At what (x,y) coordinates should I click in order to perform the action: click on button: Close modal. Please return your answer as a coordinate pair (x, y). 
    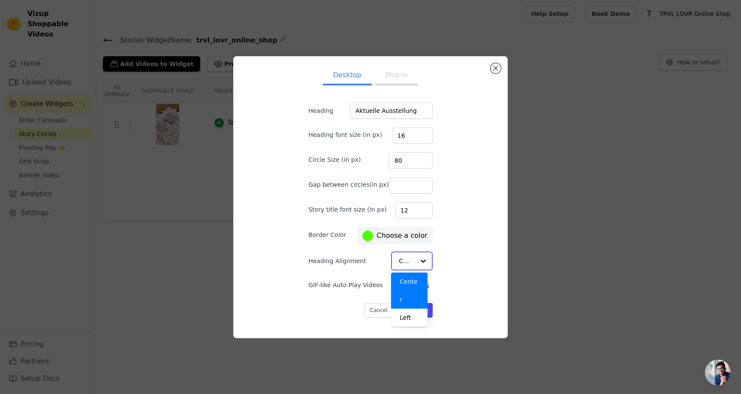
    Looking at the image, I should click on (496, 68).